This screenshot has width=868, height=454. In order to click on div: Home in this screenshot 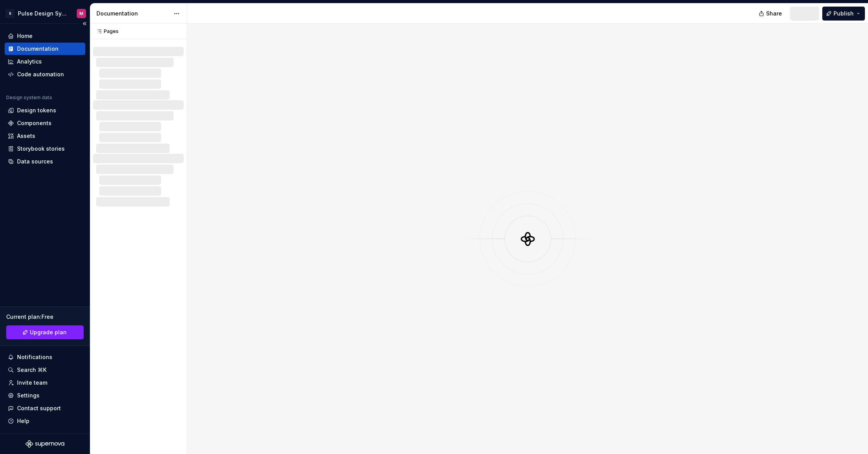, I will do `click(25, 36)`.